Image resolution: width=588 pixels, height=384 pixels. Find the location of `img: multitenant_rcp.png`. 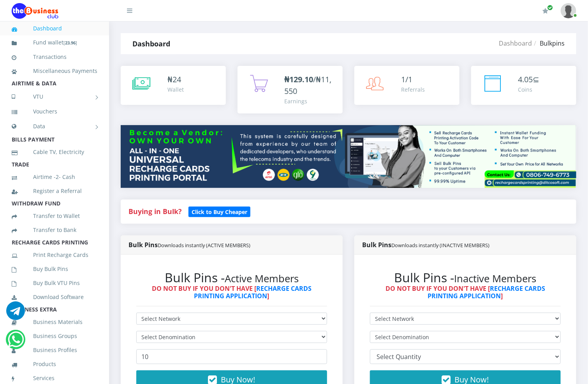

img: multitenant_rcp.png is located at coordinates (349, 156).